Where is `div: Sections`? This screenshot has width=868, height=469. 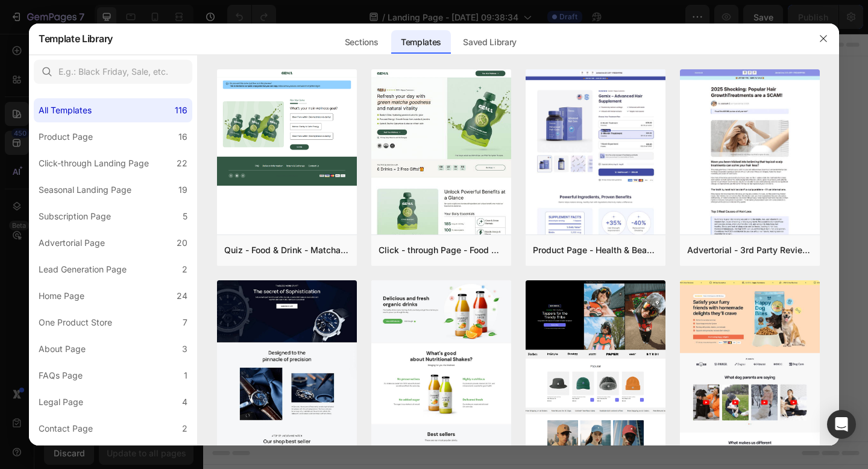 div: Sections is located at coordinates (361, 42).